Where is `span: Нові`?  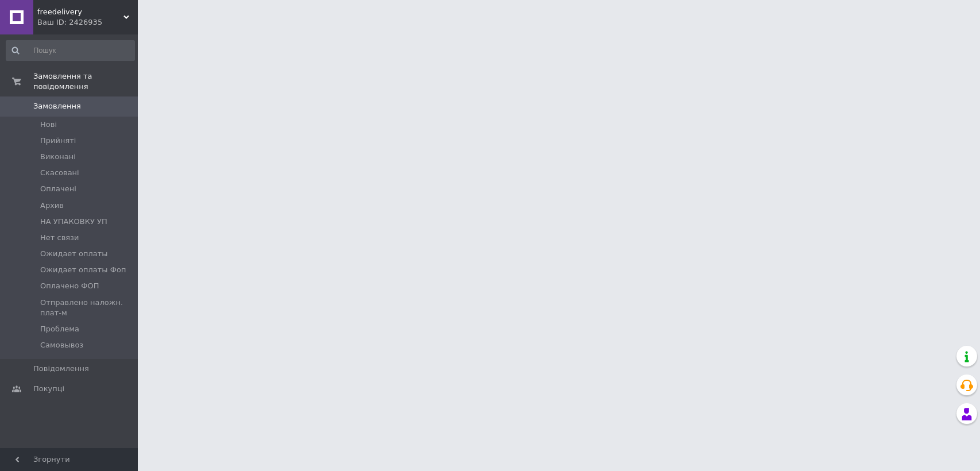
span: Нові is located at coordinates (48, 124).